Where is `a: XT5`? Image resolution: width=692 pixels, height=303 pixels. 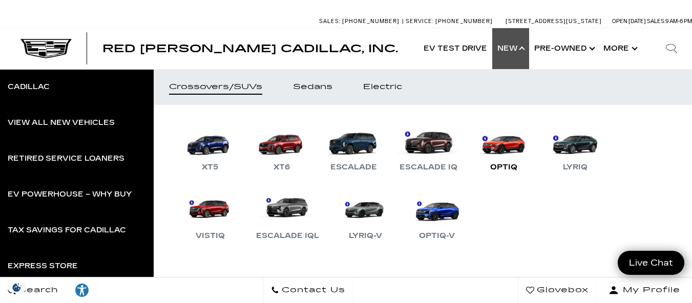
a: XT5 is located at coordinates (210, 147).